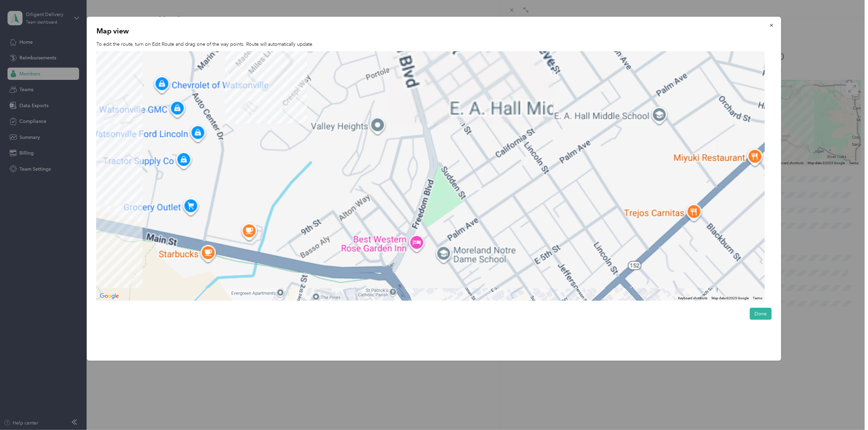 The image size is (868, 430). Describe the element at coordinates (760, 314) in the screenshot. I see `button: Done` at that location.